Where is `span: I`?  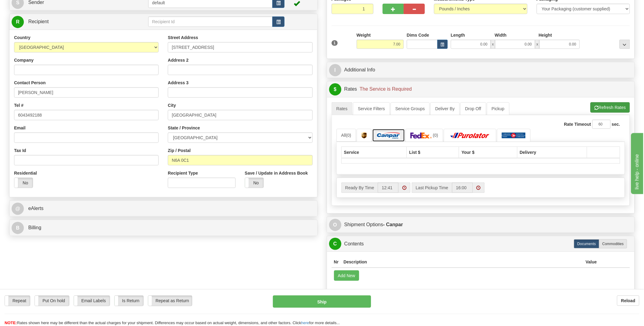
span: I is located at coordinates (335, 70).